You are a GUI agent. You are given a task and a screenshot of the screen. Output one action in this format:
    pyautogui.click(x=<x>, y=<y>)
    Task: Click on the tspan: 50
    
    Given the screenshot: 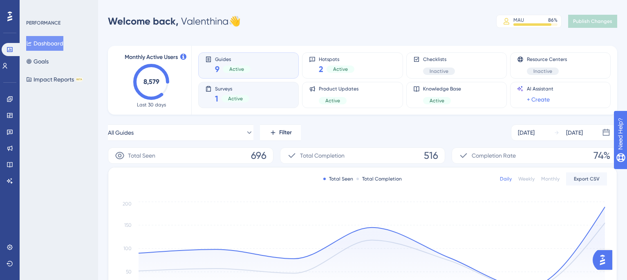 What is the action you would take?
    pyautogui.click(x=129, y=271)
    